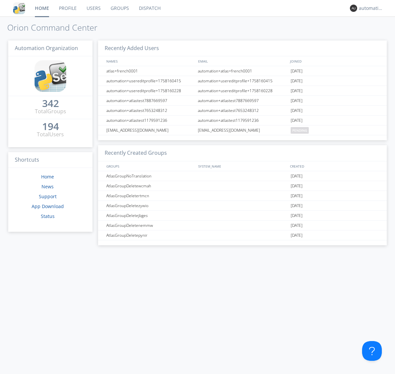 This screenshot has width=395, height=374. Describe the element at coordinates (50, 103) in the screenshot. I see `div: 342` at that location.